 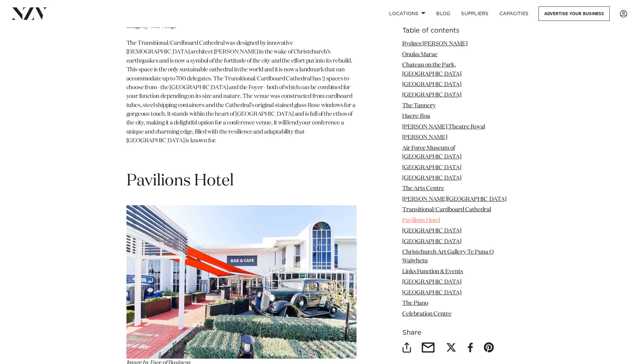 What do you see at coordinates (475, 14) in the screenshot?
I see `a: SUPPLIERS` at bounding box center [475, 14].